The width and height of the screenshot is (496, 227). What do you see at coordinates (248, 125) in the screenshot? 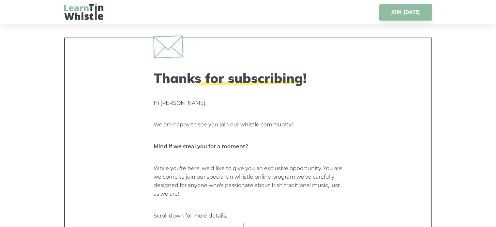
I see `p: We are happy to see you join our whistle community!` at bounding box center [248, 125].